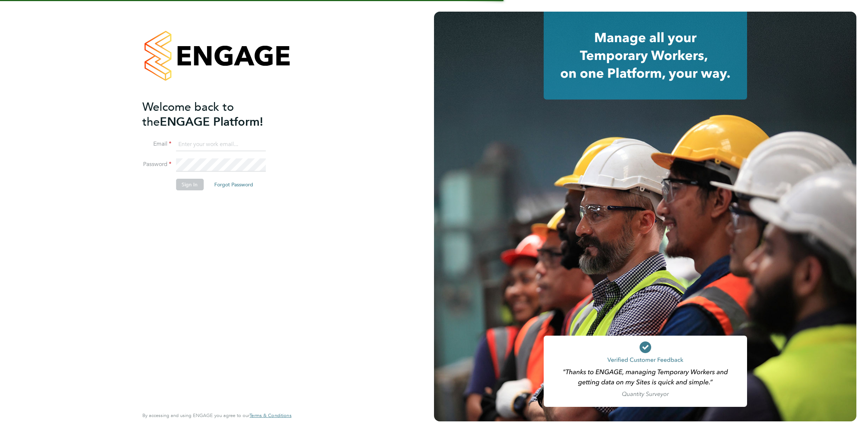 This screenshot has height=433, width=868. I want to click on span: Welcome back to the, so click(188, 115).